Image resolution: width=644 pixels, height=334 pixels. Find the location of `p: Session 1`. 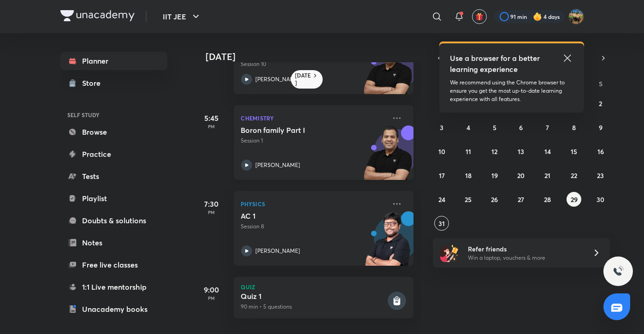

p: Session 1 is located at coordinates (313, 141).